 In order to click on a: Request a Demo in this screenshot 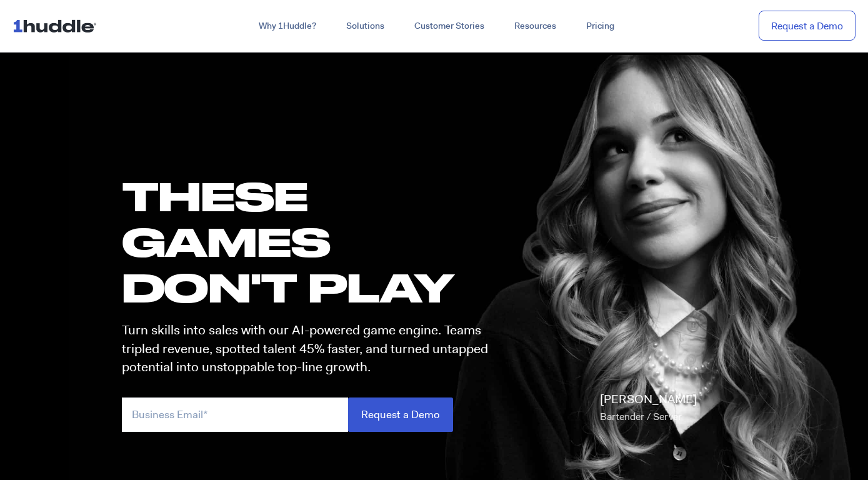, I will do `click(806, 26)`.